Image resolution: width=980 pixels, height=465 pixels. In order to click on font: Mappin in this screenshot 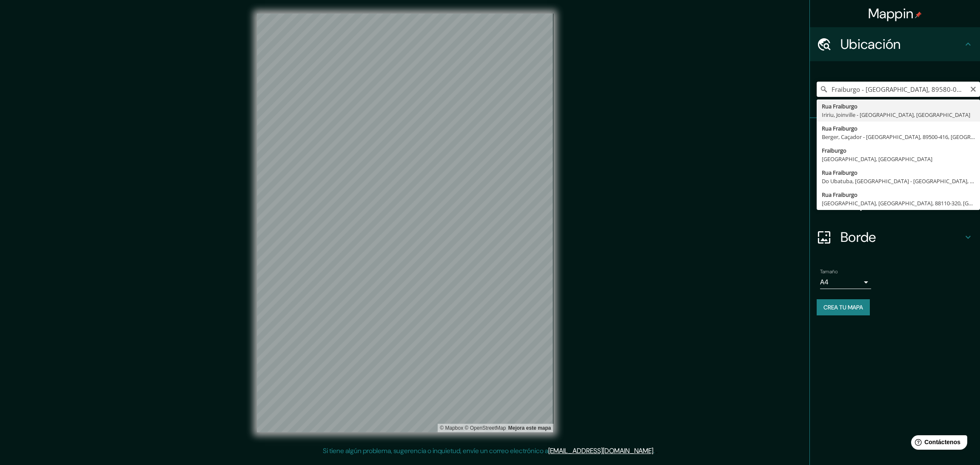, I will do `click(890, 14)`.